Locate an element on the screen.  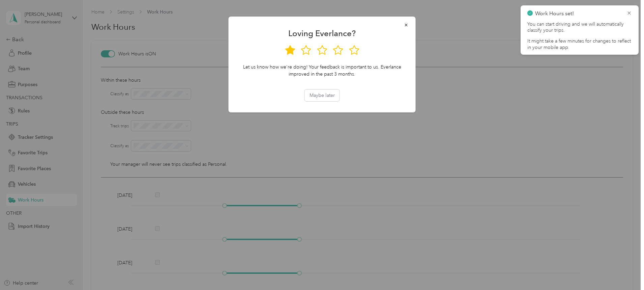
p: Work Hours set! is located at coordinates (578, 14).